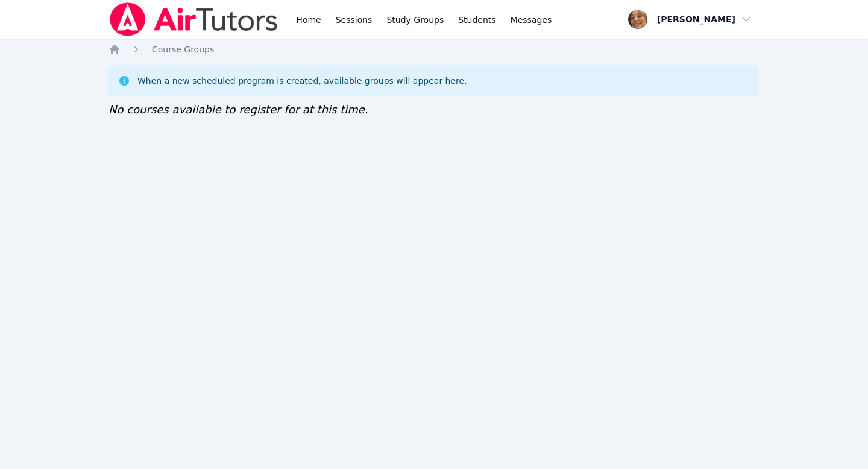 Image resolution: width=868 pixels, height=469 pixels. I want to click on span: Course Groups, so click(183, 49).